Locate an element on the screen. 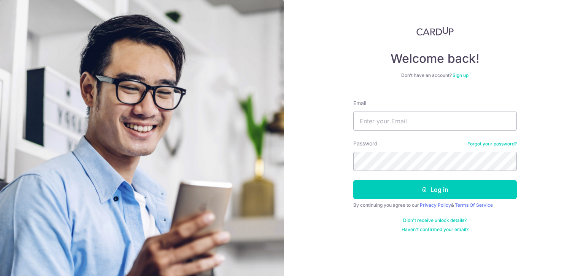  a: Sign up is located at coordinates (460, 75).